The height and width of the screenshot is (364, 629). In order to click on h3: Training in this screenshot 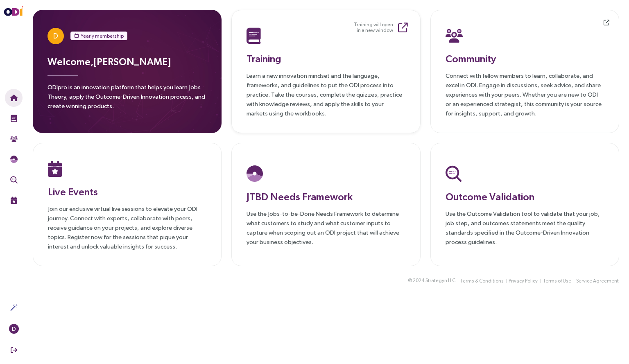, I will do `click(325, 59)`.